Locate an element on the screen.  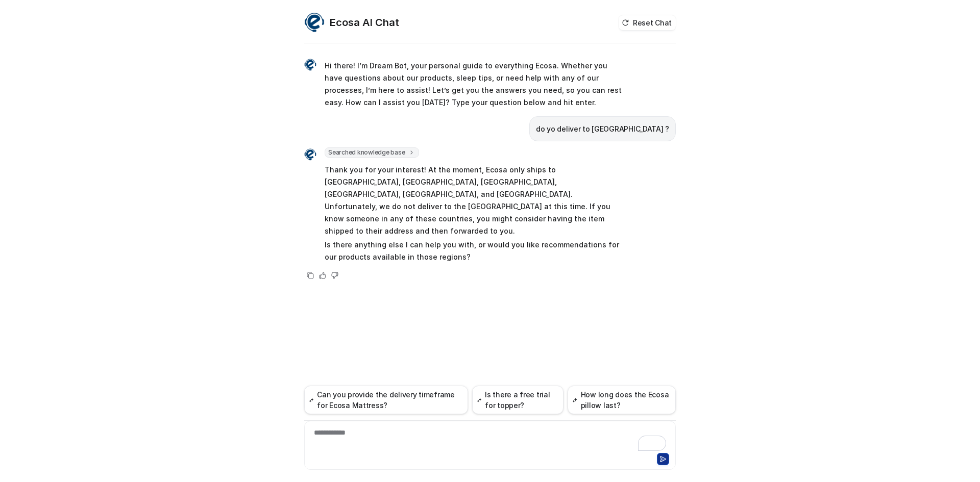
div: To enrich screen reader interactions, please activate Accessibility in Grammarly extension settings is located at coordinates (490, 439).